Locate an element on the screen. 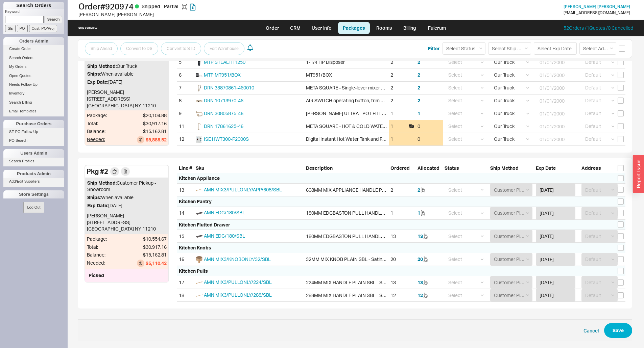 This screenshot has height=348, width=644. div: Total: is located at coordinates (96, 123).